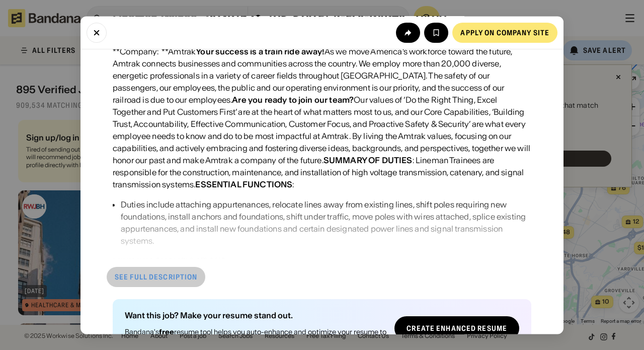  I want to click on div: Apply on company site, so click(504, 32).